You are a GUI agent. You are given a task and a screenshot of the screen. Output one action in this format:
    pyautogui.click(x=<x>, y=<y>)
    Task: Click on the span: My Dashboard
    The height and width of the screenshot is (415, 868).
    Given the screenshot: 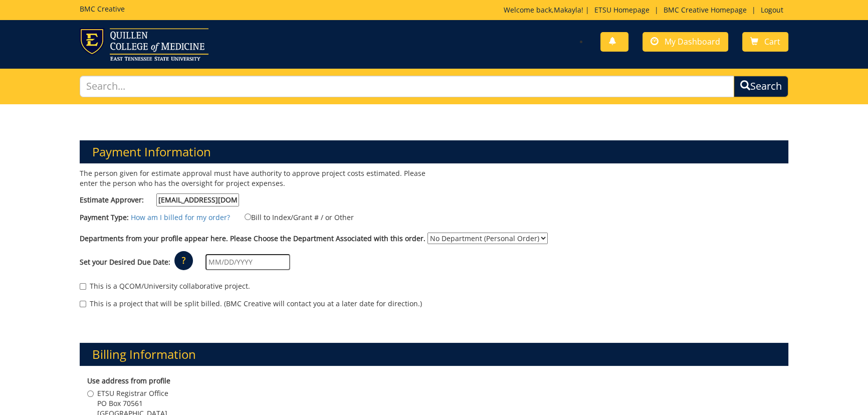 What is the action you would take?
    pyautogui.click(x=692, y=42)
    